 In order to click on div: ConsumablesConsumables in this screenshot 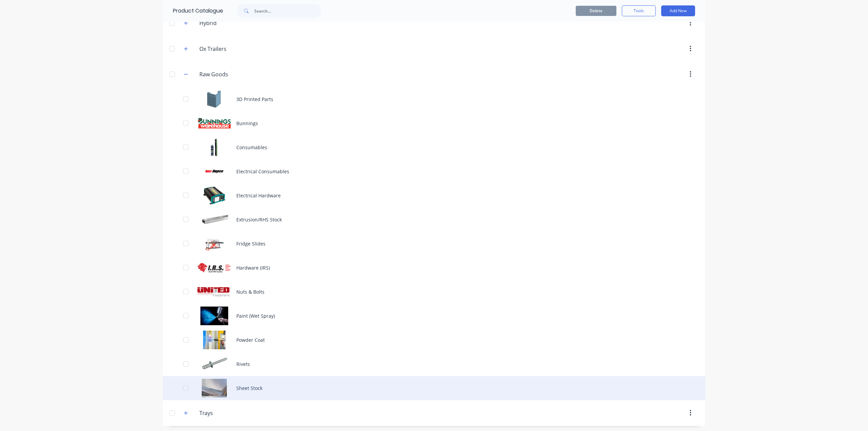, I will do `click(434, 147)`.